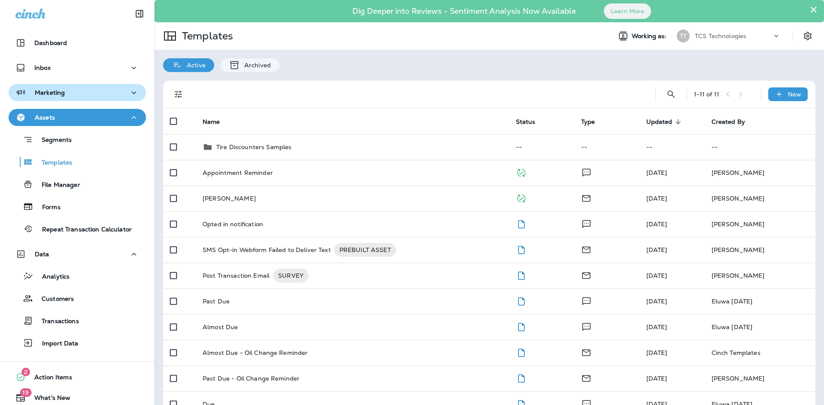  Describe the element at coordinates (77, 185) in the screenshot. I see `button: File Manager` at that location.